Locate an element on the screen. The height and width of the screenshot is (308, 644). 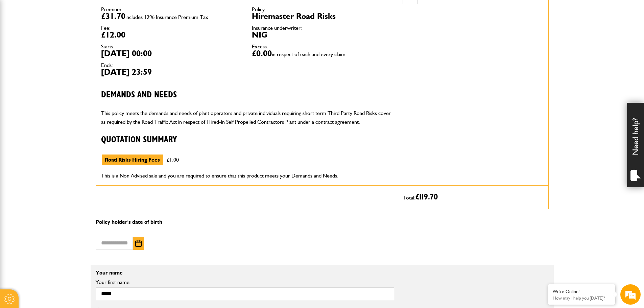
input: Enter your last name is located at coordinates (66, 70).